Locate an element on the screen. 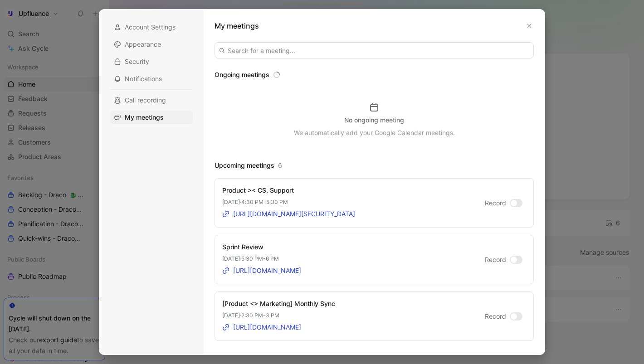  h3: Ongoing meetings is located at coordinates (374, 75).